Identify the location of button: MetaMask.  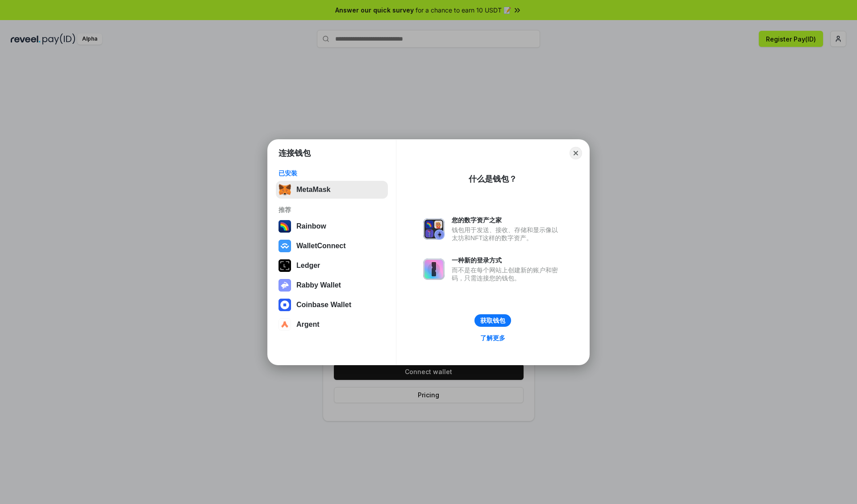
(332, 190).